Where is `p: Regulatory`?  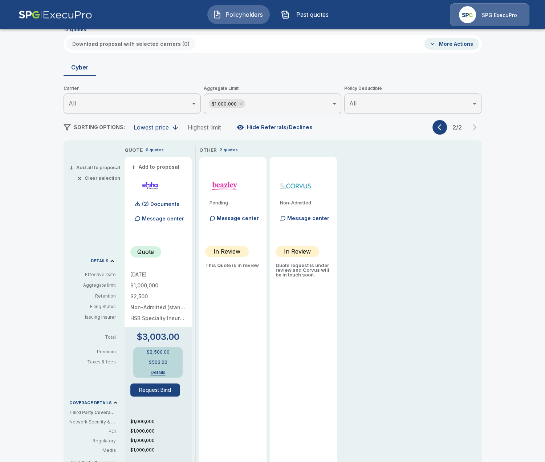
p: Regulatory is located at coordinates (93, 440).